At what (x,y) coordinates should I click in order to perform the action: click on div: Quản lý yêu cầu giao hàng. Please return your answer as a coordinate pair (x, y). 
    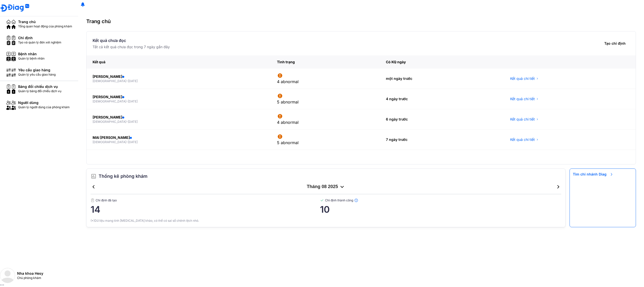
    Looking at the image, I should click on (37, 75).